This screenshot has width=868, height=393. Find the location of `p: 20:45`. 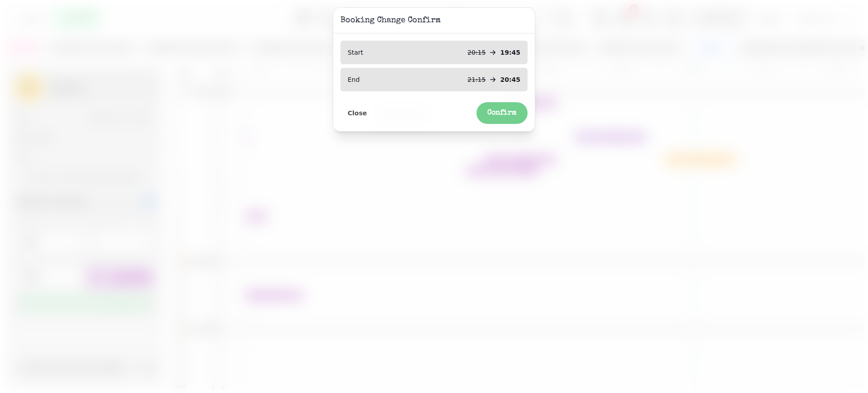

p: 20:45 is located at coordinates (510, 80).